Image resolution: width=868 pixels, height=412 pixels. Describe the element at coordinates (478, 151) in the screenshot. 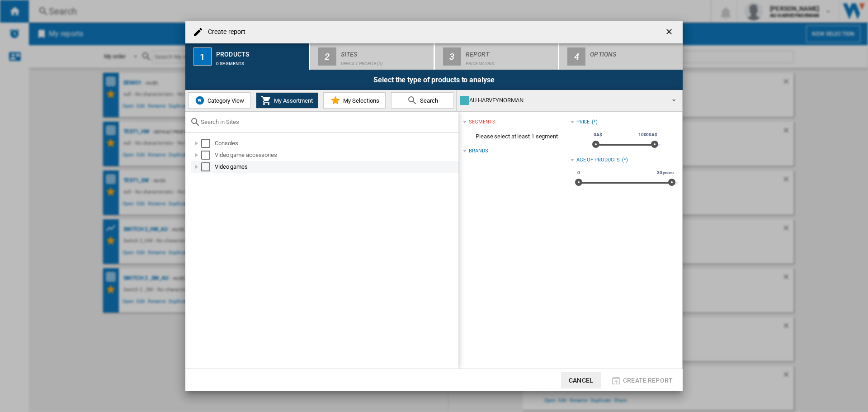

I see `div: Brands` at that location.